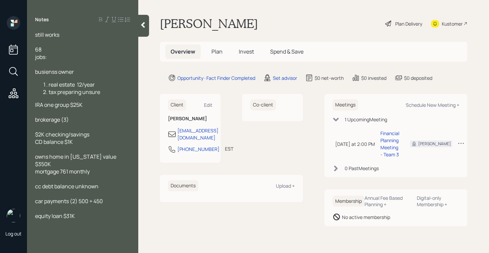 The width and height of the screenshot is (489, 253). I want to click on span: jobs:, so click(41, 57).